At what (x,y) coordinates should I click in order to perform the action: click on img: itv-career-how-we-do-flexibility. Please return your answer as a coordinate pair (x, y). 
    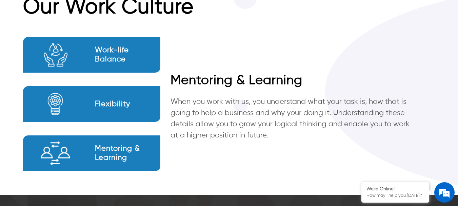
    Looking at the image, I should click on (56, 104).